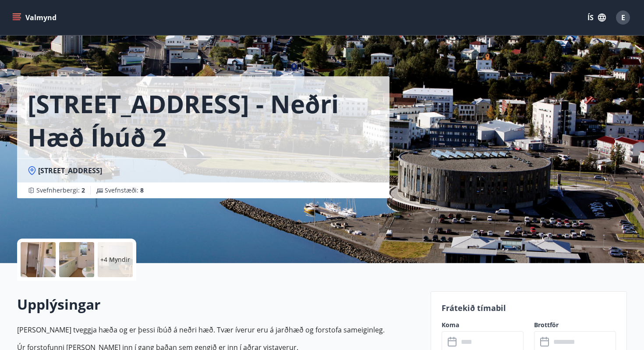  What do you see at coordinates (142, 190) in the screenshot?
I see `span: 8` at bounding box center [142, 190].